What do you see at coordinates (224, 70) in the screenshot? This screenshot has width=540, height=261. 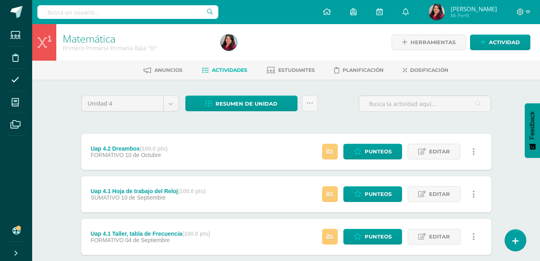 I see `a: Actividades` at bounding box center [224, 70].